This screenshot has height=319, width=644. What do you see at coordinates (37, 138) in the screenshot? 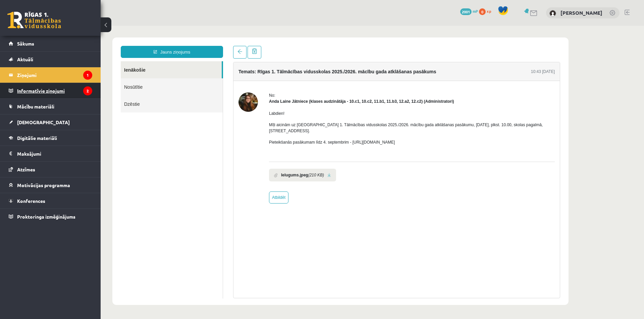
I see `span: Digitālie materiāli` at bounding box center [37, 138].